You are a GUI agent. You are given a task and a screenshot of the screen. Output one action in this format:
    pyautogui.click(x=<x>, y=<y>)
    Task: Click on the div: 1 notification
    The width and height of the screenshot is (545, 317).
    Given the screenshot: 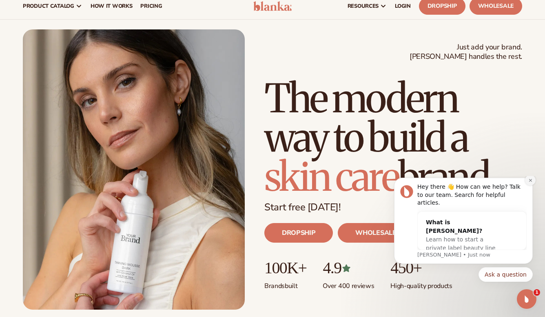 What is the action you would take?
    pyautogui.click(x=82, y=55)
    